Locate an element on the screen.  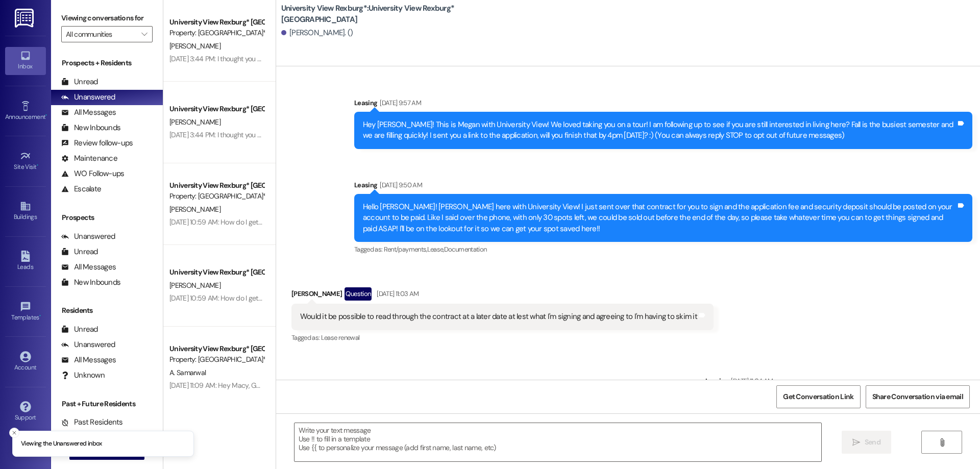
span: Lease renewal is located at coordinates (340, 337).